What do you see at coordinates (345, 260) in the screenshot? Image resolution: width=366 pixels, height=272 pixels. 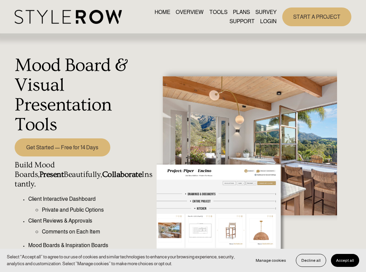 I see `span: Accept all` at bounding box center [345, 260].